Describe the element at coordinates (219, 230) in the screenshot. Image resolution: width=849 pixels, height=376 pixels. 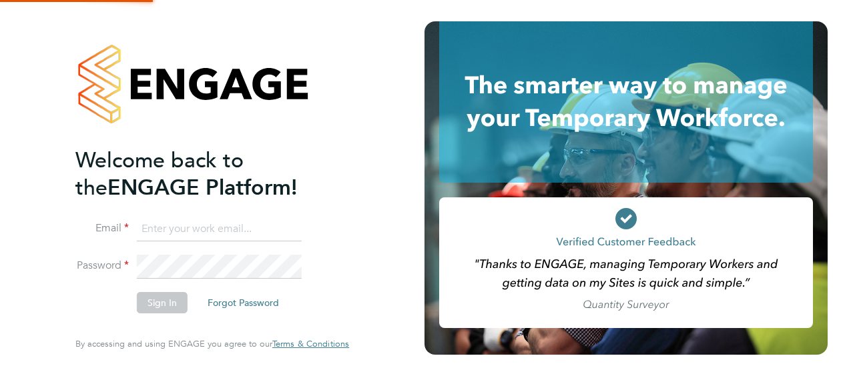
I see `input: Enter your work email...` at that location.